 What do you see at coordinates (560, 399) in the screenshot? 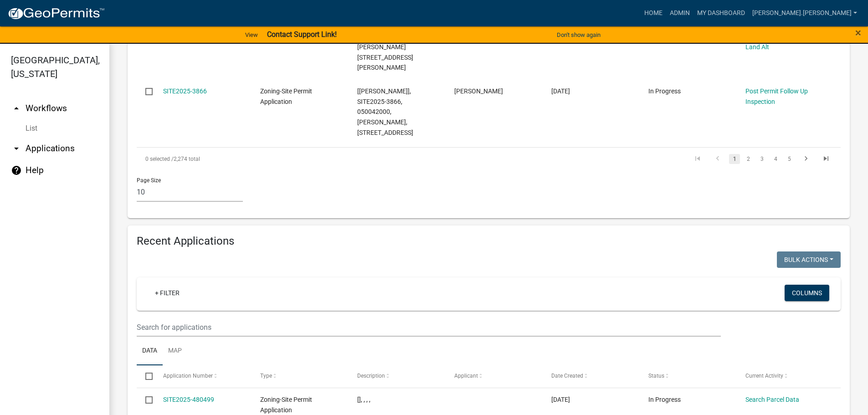
I see `span: 09/18/2025` at bounding box center [560, 399].